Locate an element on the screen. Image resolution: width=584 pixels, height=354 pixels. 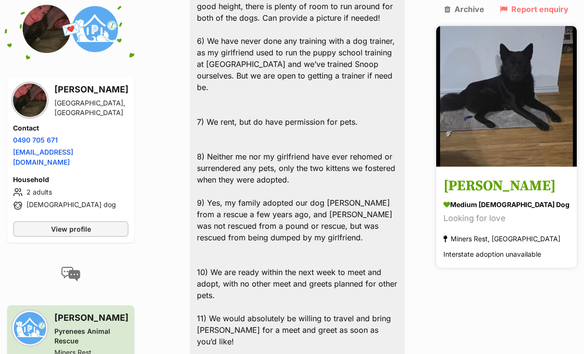
a: Archive is located at coordinates (464, 9).